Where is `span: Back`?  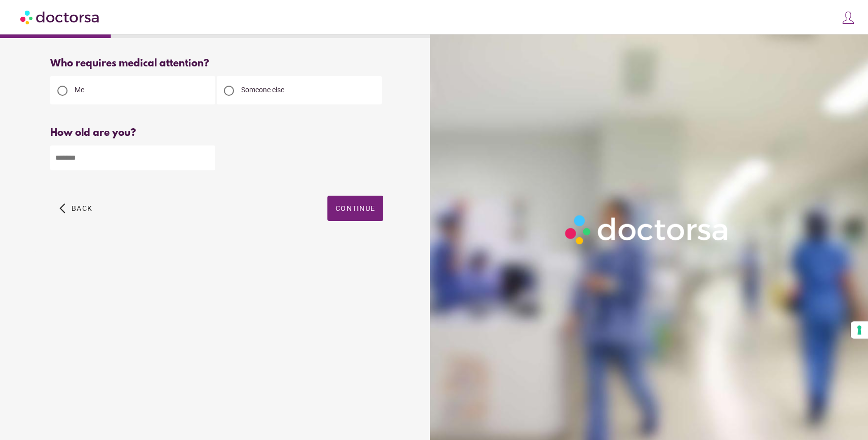
span: Back is located at coordinates (82, 209).